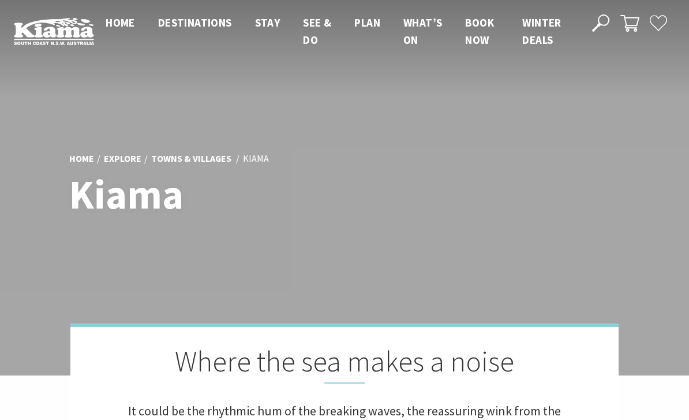 The image size is (689, 420). I want to click on h2: Where the sea makes a noise, so click(345, 364).